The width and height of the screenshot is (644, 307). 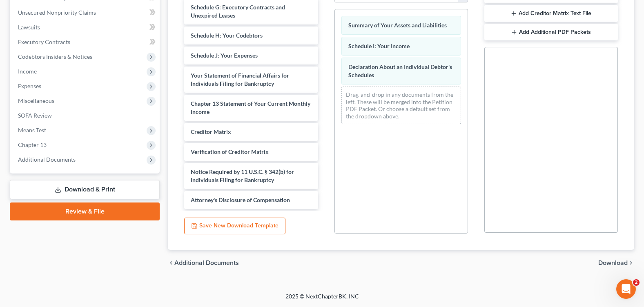 What do you see at coordinates (32, 145) in the screenshot?
I see `span: Chapter 13` at bounding box center [32, 145].